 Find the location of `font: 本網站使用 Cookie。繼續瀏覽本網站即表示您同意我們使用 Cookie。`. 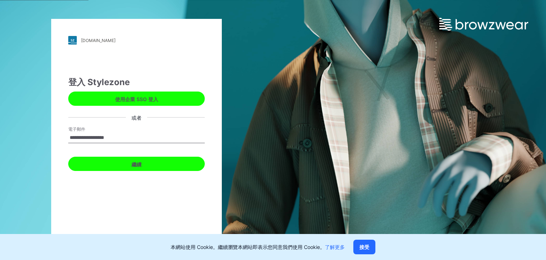

font: 本網站使用 Cookie。繼續瀏覽本網站即表示您同意我們使用 Cookie。 is located at coordinates (248, 246).